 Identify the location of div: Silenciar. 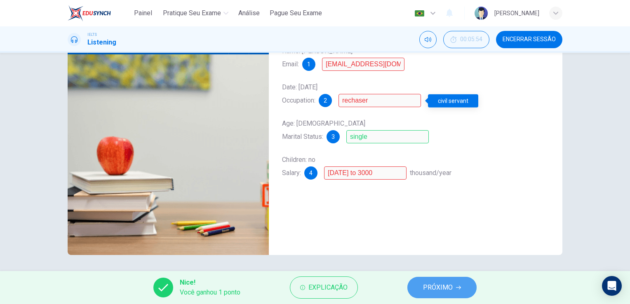
(428, 40).